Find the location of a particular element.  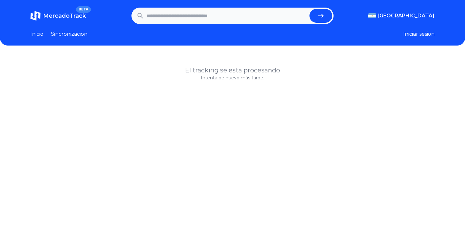

h1: El tracking se esta procesando is located at coordinates (233, 70).